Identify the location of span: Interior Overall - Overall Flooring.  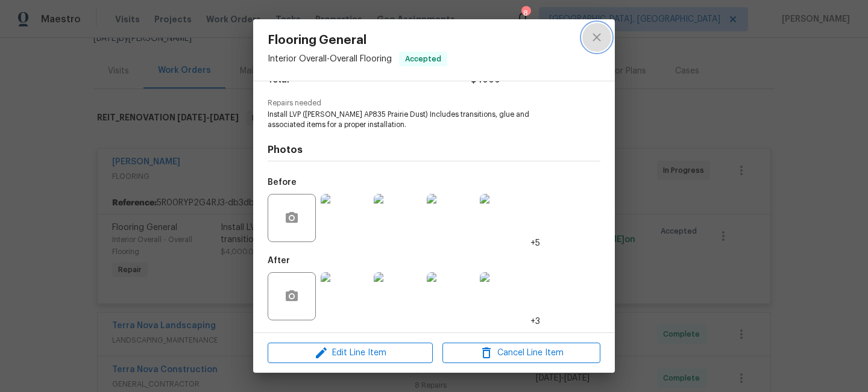
(330, 59).